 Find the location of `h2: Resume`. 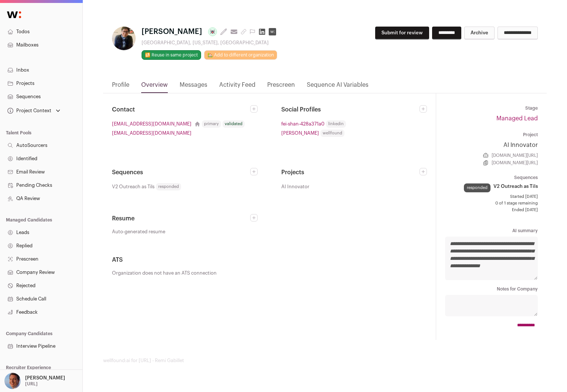

h2: Resume is located at coordinates (181, 219).